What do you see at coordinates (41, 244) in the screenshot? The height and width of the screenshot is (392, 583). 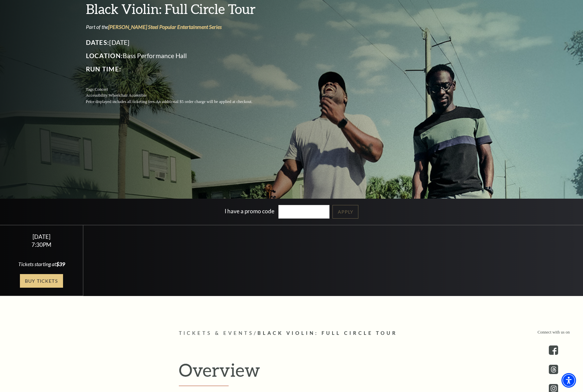 I see `div: 7:30PM` at bounding box center [41, 244].